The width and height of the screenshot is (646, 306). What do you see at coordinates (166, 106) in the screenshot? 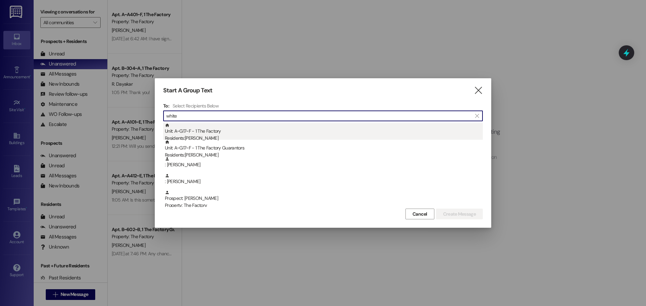
I see `h3: To:` at bounding box center [166, 106].